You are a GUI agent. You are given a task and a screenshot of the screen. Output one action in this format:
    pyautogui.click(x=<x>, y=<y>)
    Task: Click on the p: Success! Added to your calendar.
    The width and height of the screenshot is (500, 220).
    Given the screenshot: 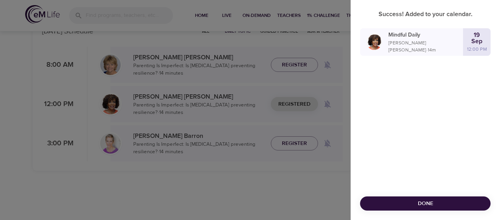 What is the action you would take?
    pyautogui.click(x=425, y=14)
    